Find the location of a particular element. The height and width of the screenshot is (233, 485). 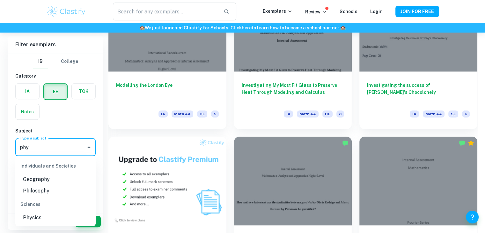

button: IB is located at coordinates (40, 62).